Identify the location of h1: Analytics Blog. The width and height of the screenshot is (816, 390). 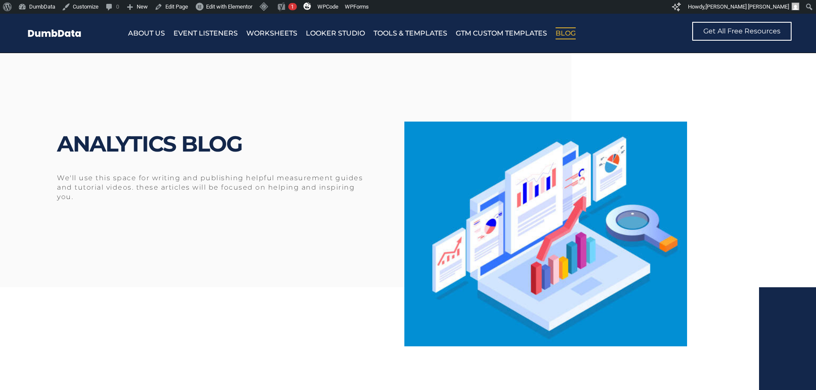
(242, 144).